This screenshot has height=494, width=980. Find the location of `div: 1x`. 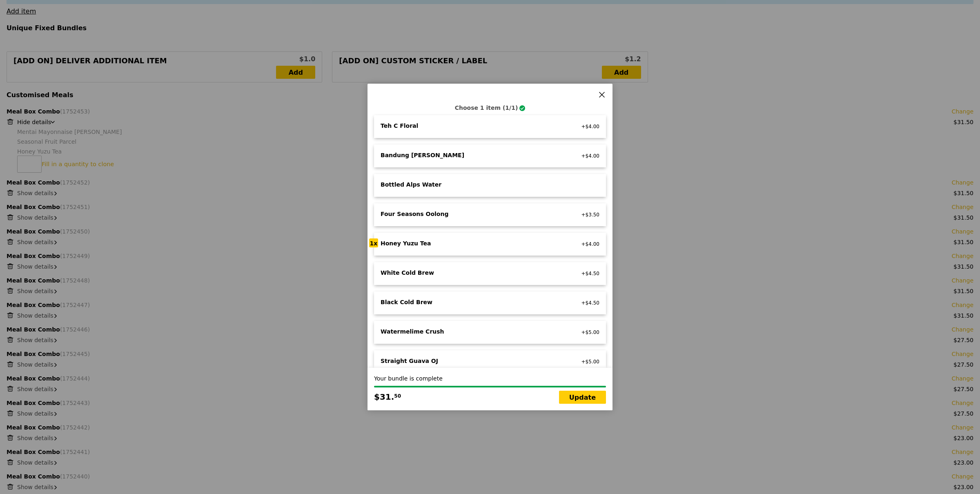

div: 1x is located at coordinates (374, 243).